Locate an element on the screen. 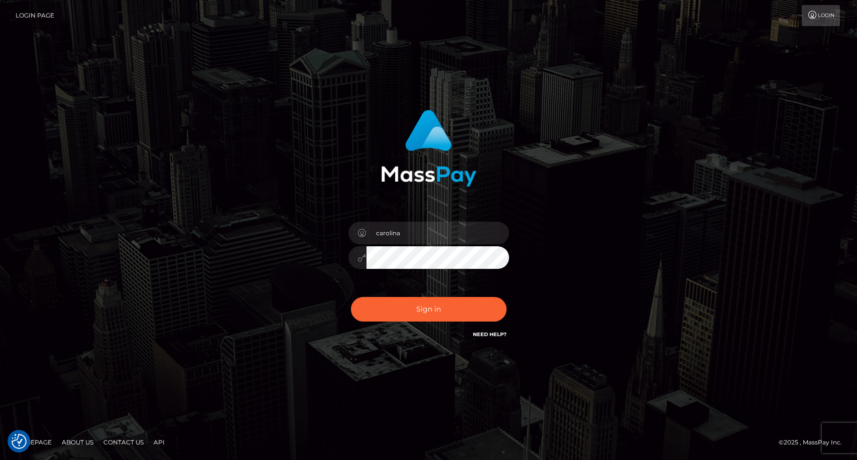 The image size is (857, 460). img: Revisit consent button is located at coordinates (19, 442).